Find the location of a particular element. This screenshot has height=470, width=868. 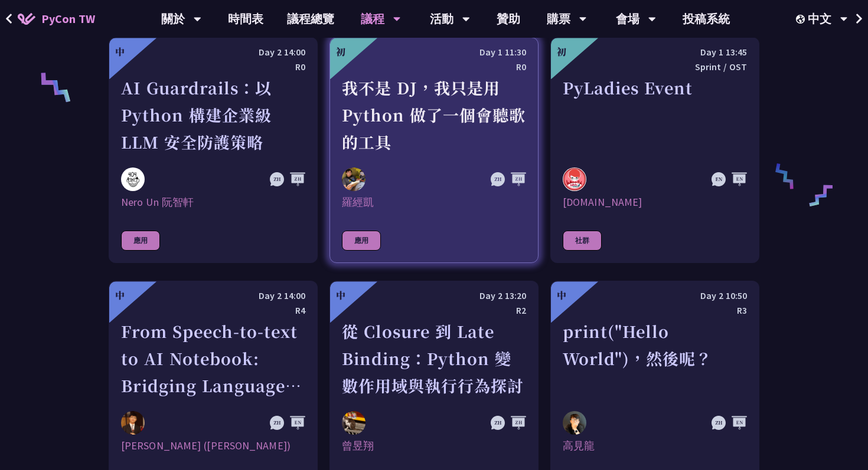

span: PyCon TW is located at coordinates (68, 19).